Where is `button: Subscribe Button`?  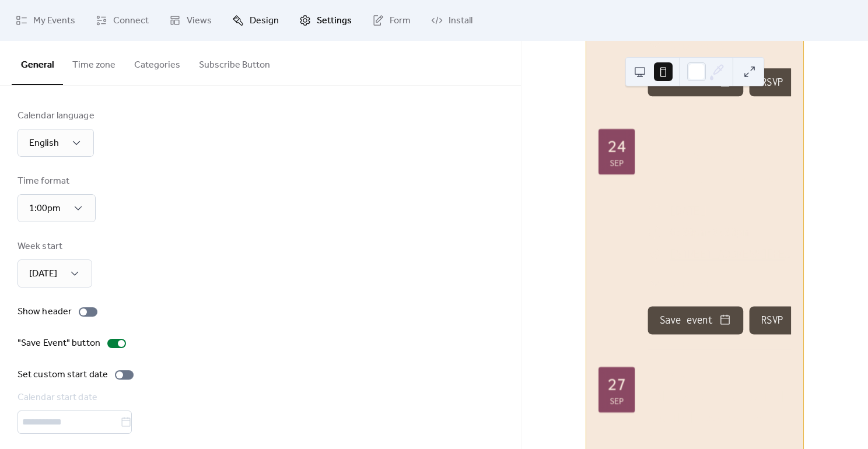 button: Subscribe Button is located at coordinates (234, 62).